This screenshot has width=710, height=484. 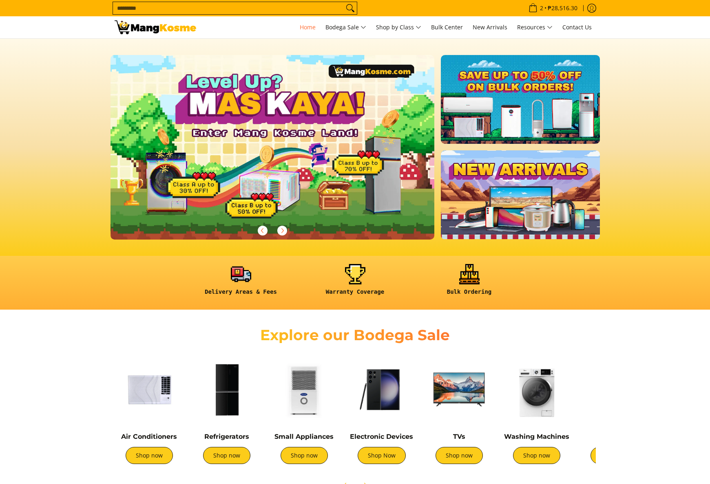 I want to click on span: Resources, so click(x=535, y=27).